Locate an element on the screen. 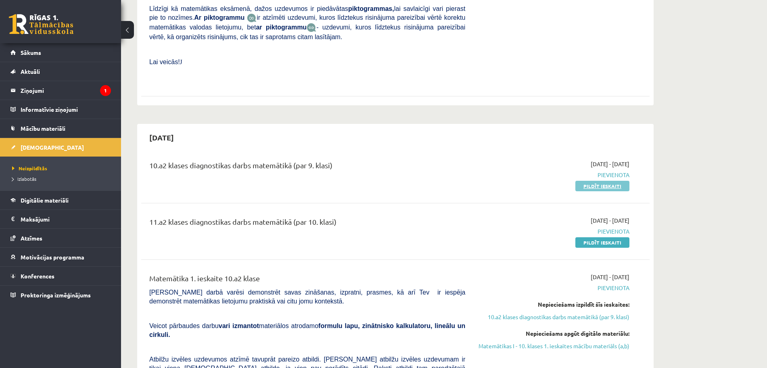 The height and width of the screenshot is (368, 767). a: Atzīmes is located at coordinates (61, 238).